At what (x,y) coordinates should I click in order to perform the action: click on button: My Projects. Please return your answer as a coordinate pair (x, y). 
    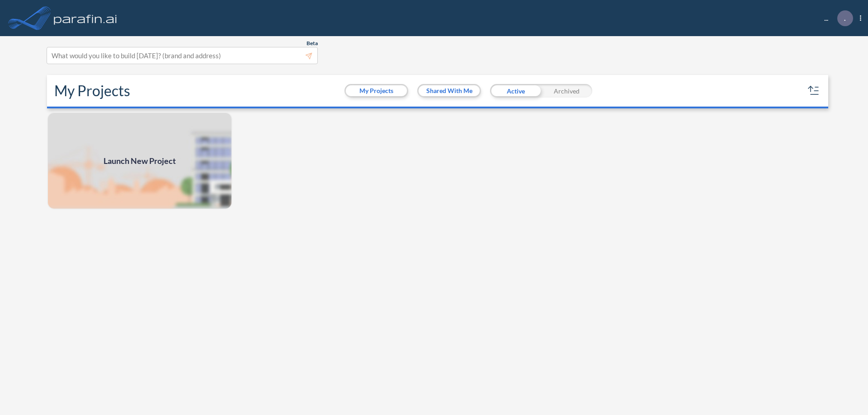
    Looking at the image, I should click on (376, 91).